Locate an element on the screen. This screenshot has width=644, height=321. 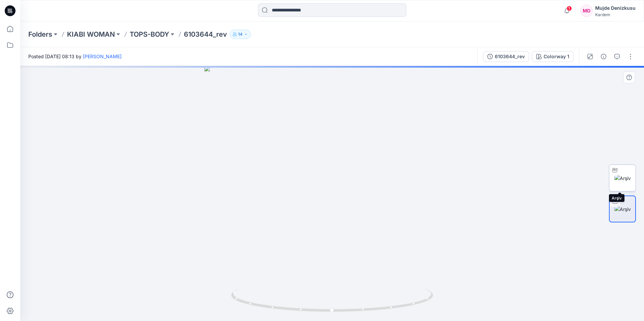
p: 6103644_rev is located at coordinates (206, 34).